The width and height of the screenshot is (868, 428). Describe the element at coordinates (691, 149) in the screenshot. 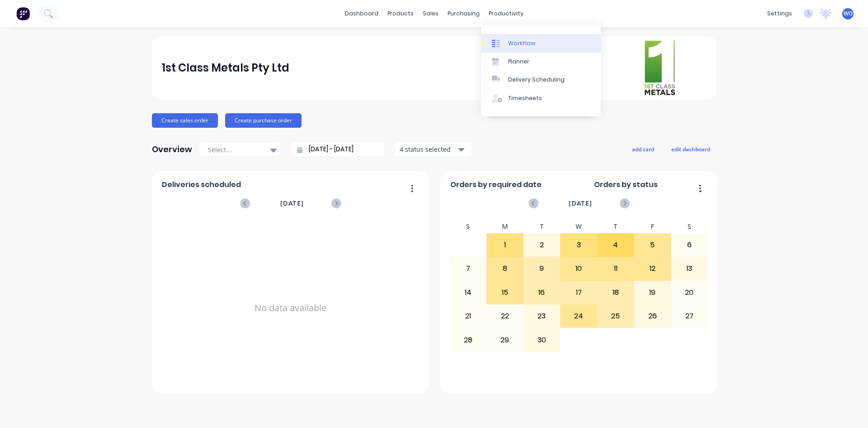

I see `button: edit dashboard` at that location.